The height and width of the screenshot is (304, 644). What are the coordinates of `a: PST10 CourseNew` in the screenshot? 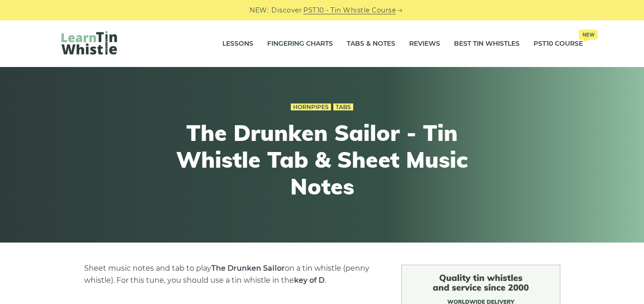 It's located at (558, 44).